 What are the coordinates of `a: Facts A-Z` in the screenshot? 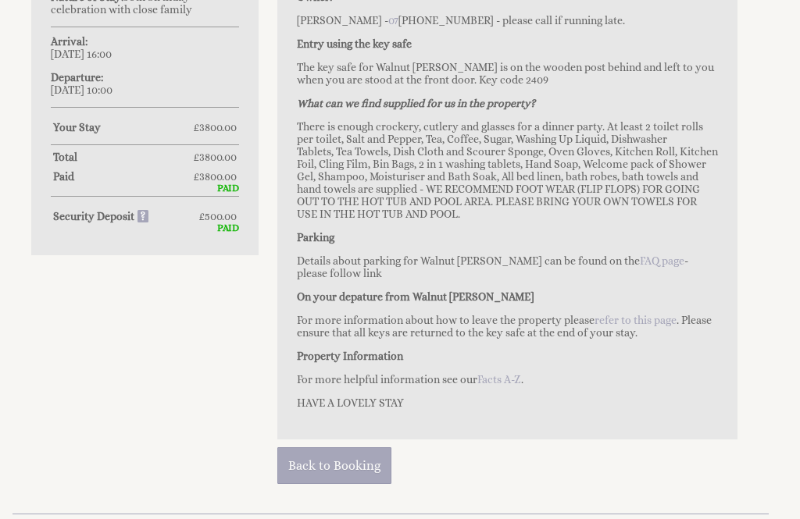 It's located at (499, 380).